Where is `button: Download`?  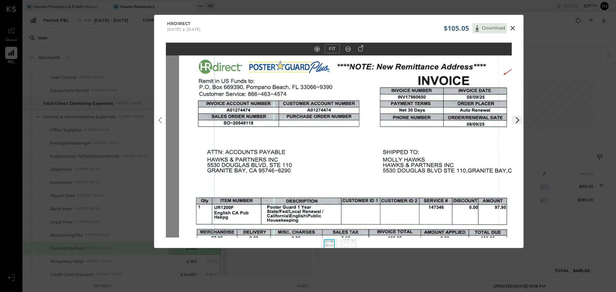 button: Download is located at coordinates (489, 28).